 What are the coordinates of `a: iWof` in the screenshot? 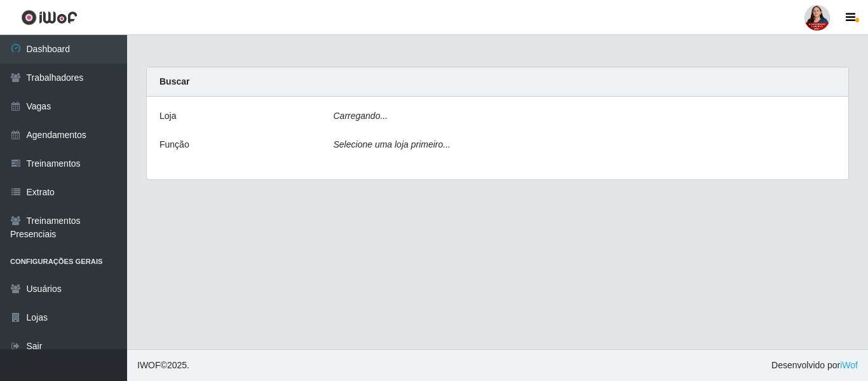 It's located at (849, 365).